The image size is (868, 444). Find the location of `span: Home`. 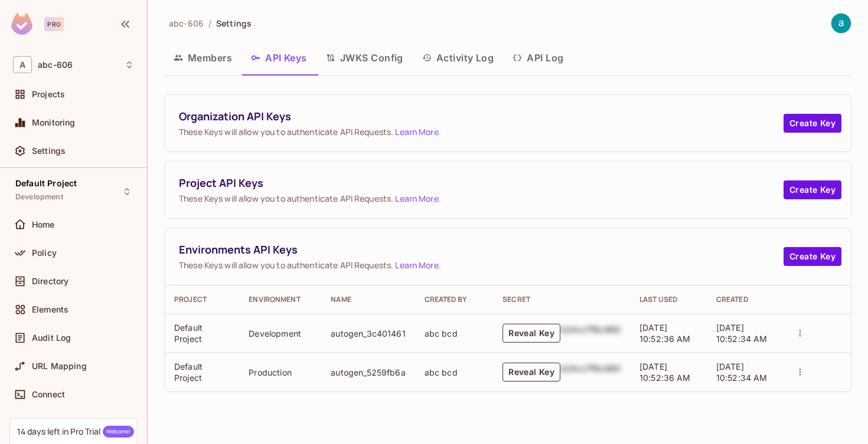

span: Home is located at coordinates (43, 225).